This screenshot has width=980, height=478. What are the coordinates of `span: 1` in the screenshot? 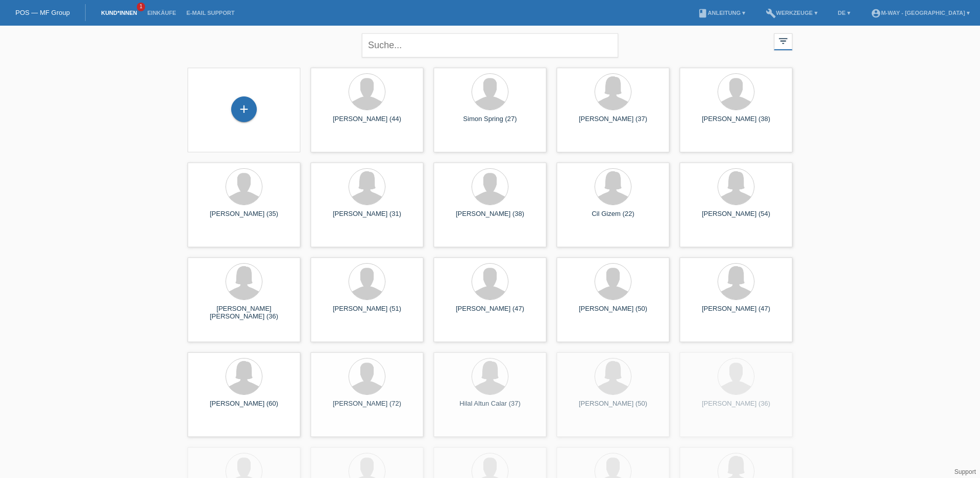 It's located at (141, 6).